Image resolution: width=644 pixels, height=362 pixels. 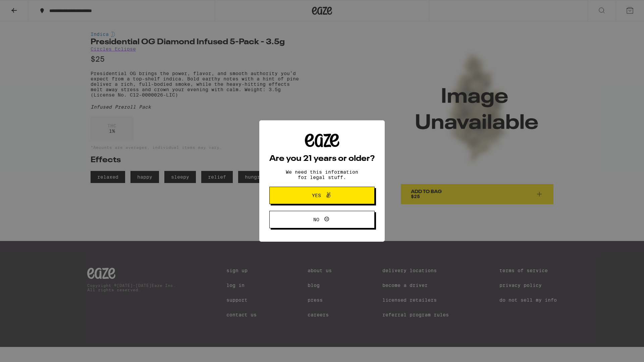 I want to click on button: No, so click(x=322, y=220).